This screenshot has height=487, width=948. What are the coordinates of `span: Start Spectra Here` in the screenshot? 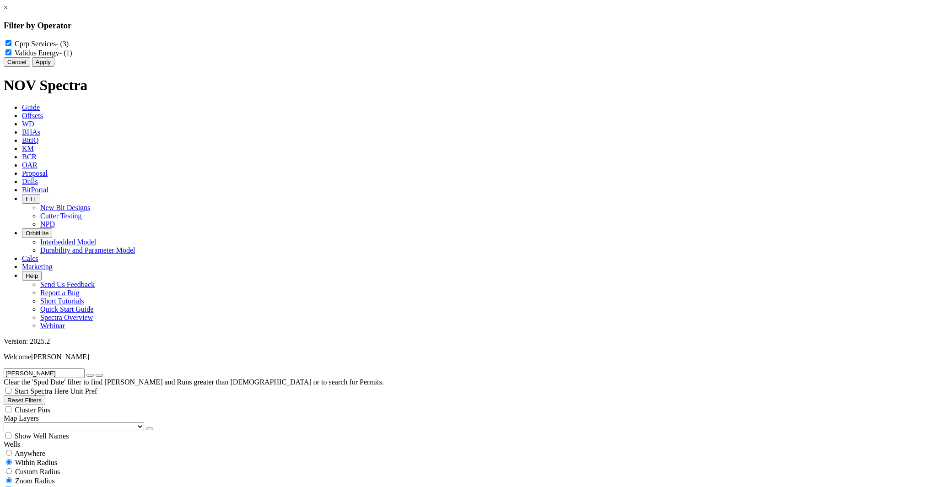 It's located at (41, 391).